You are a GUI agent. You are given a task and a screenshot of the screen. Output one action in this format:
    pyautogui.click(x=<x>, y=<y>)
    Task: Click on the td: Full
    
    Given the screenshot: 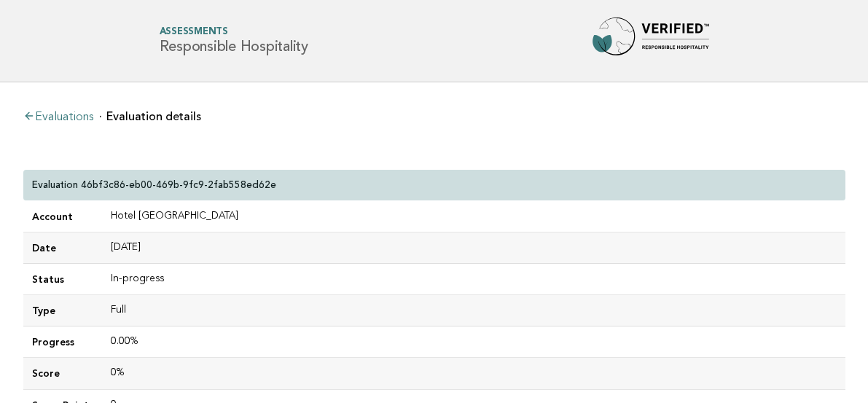 What is the action you would take?
    pyautogui.click(x=474, y=310)
    